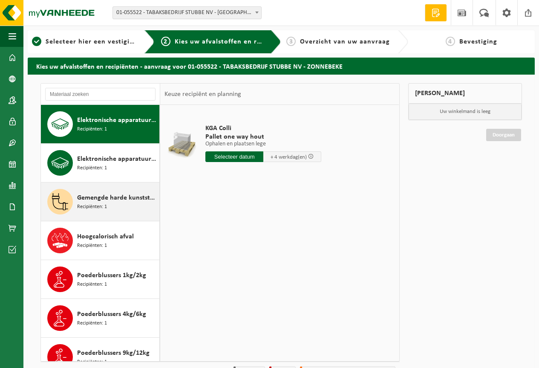  What do you see at coordinates (263, 137) in the screenshot?
I see `span: Pallet one way hout` at bounding box center [263, 137].